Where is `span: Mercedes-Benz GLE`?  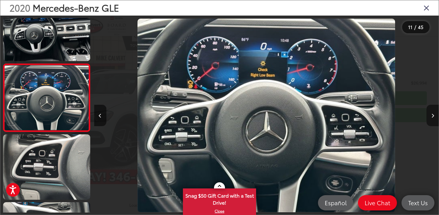
span: Mercedes-Benz GLE is located at coordinates (76, 7).